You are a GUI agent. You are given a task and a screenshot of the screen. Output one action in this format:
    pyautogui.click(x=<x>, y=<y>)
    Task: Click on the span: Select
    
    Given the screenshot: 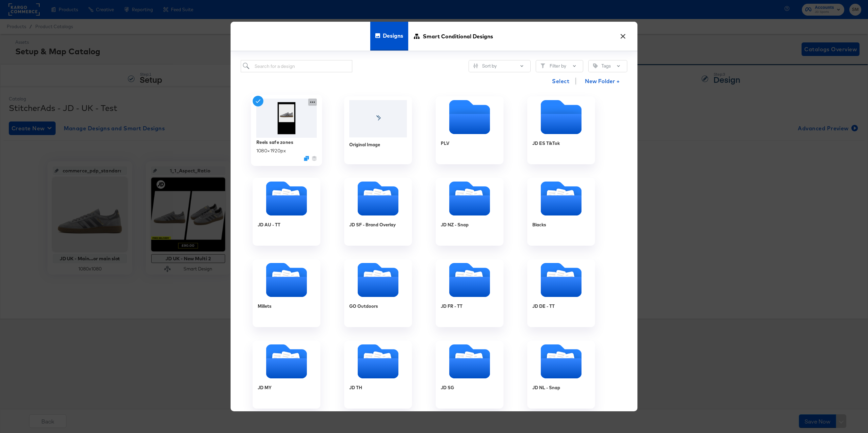 What is the action you would take?
    pyautogui.click(x=560, y=81)
    